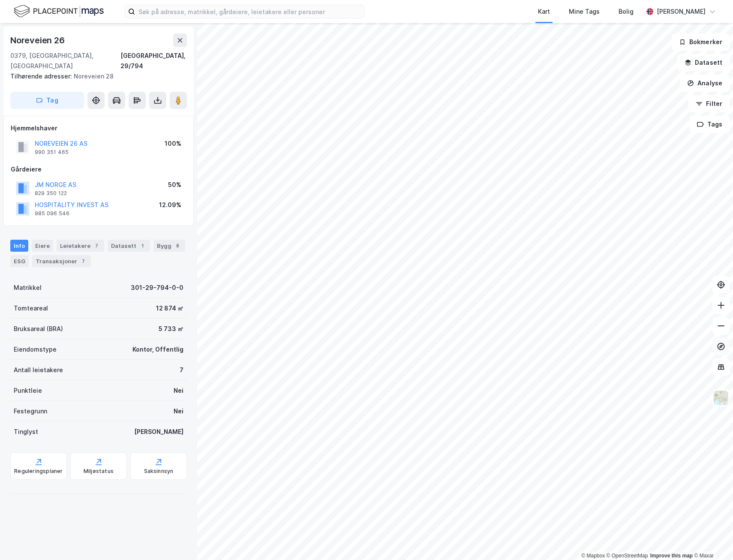 The width and height of the screenshot is (733, 560). Describe the element at coordinates (169, 246) in the screenshot. I see `div: Bygg` at that location.